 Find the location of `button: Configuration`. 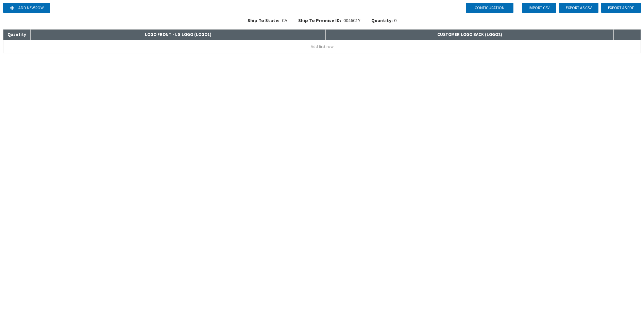

button: Configuration is located at coordinates (489, 8).